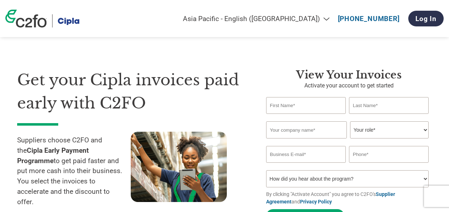  What do you see at coordinates (53, 156) in the screenshot?
I see `strong: Cipla Early Payment Programme` at bounding box center [53, 156].